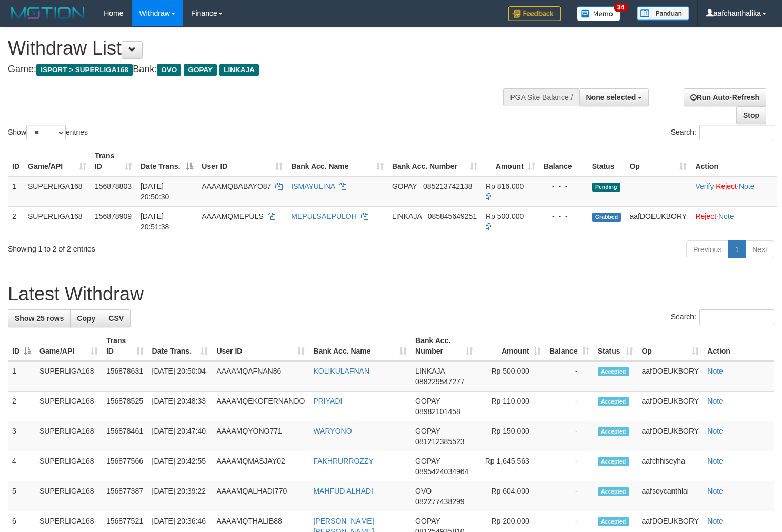  What do you see at coordinates (621, 8) in the screenshot?
I see `span: 34` at bounding box center [621, 8].